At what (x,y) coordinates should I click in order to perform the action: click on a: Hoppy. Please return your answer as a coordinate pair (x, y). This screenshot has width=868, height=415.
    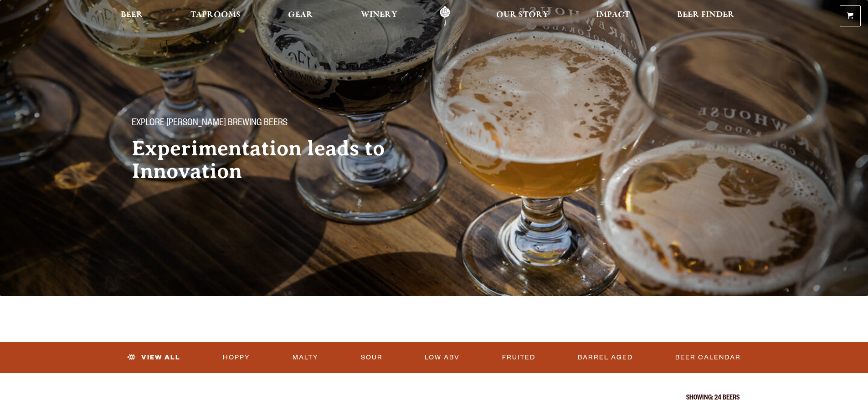
    Looking at the image, I should click on (237, 358).